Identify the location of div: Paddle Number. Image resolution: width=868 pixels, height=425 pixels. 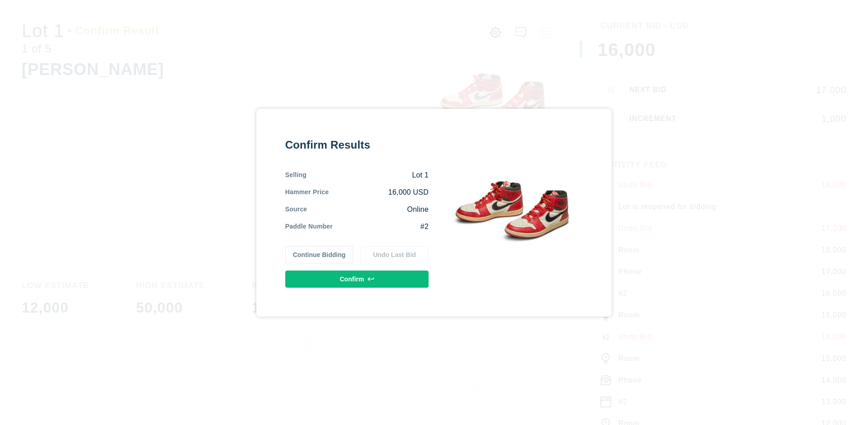
(309, 226).